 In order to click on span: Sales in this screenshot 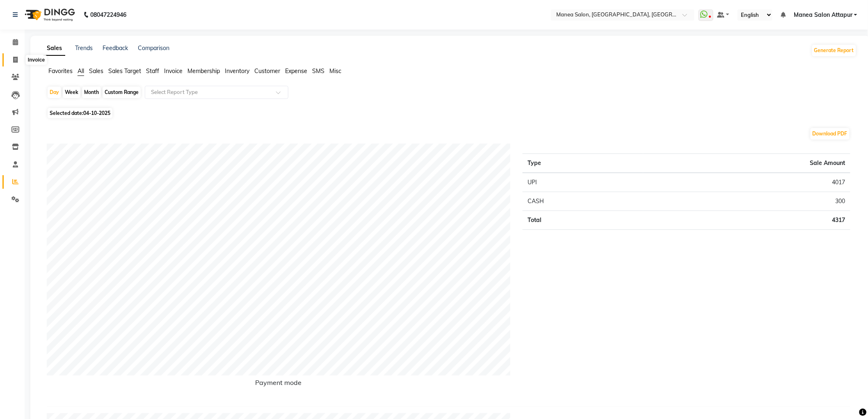, I will do `click(96, 71)`.